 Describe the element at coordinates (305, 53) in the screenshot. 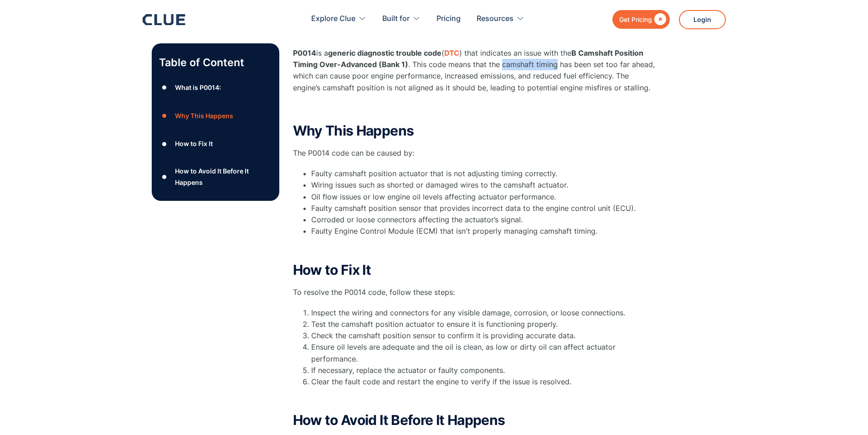

I see `strong: P0014` at that location.